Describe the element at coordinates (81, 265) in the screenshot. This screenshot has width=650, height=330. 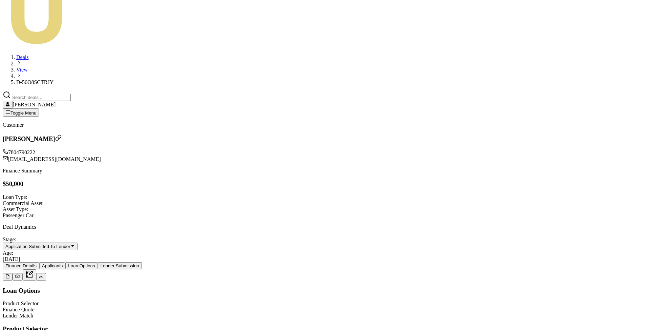
I see `a: Loan Options` at that location.